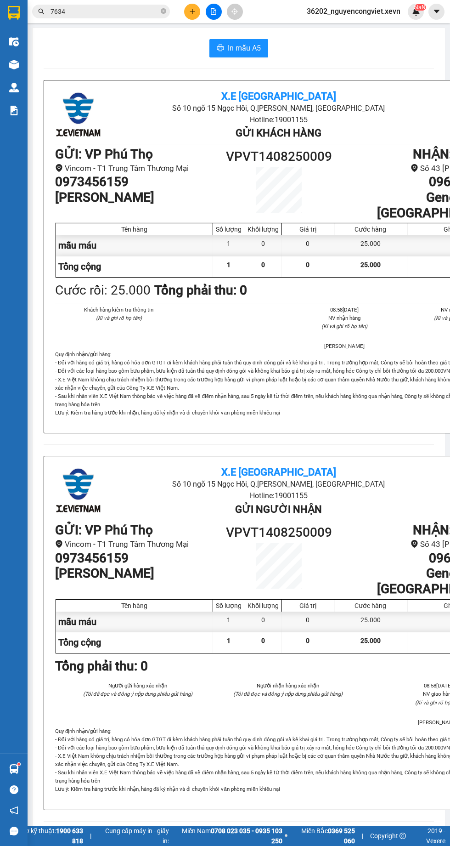 This screenshot has width=450, height=846. Describe the element at coordinates (19, 764) in the screenshot. I see `sup: 1` at that location.